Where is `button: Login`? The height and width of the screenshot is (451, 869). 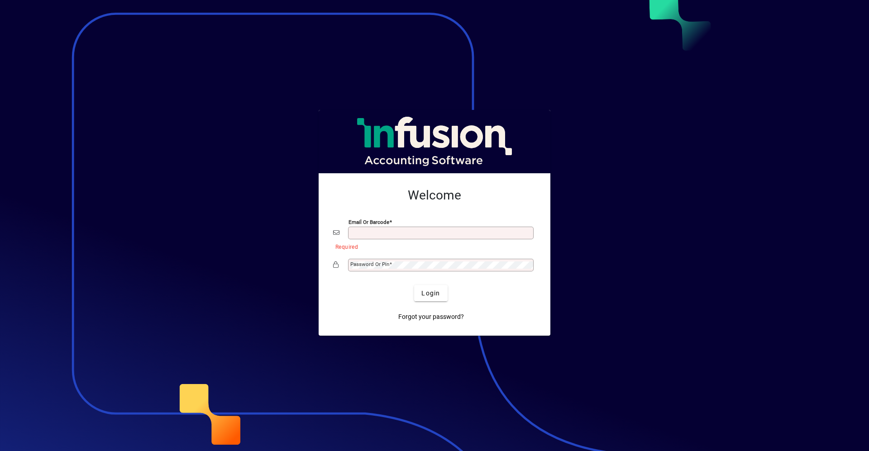
button: Login is located at coordinates (430, 293).